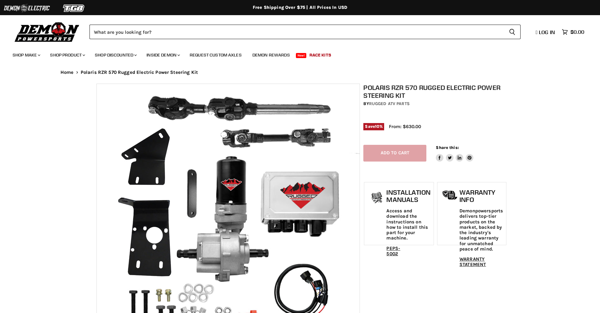 Image resolution: width=600 pixels, height=313 pixels. Describe the element at coordinates (408, 224) in the screenshot. I see `p: Access and download the instructions on how to install this part for your machine.` at that location.